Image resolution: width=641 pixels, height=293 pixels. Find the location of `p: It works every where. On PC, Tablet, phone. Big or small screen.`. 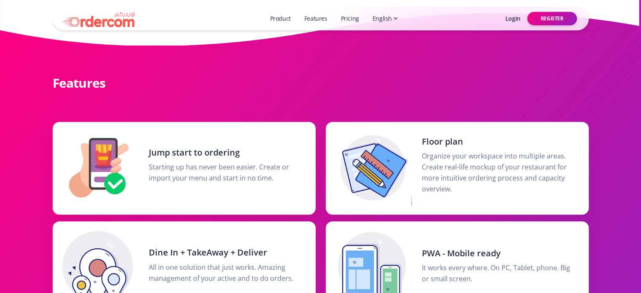

p: It works every where. On PC, Tablet, phone. Big or small screen. is located at coordinates (500, 273).